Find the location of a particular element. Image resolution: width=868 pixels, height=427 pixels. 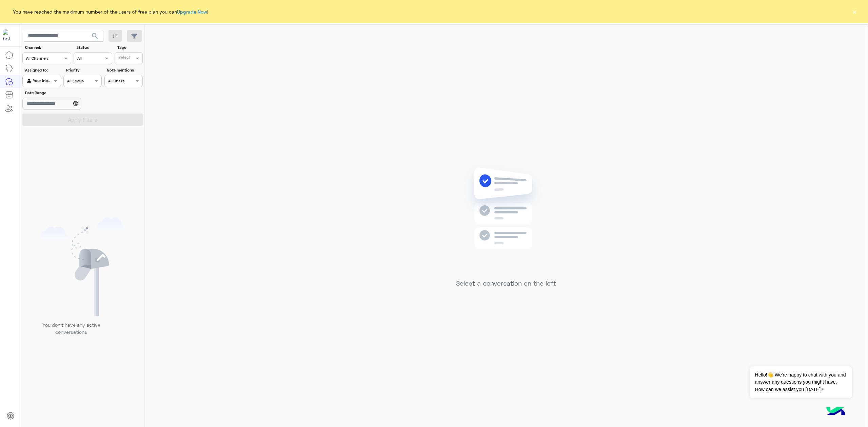

label: Tags is located at coordinates (130, 48).